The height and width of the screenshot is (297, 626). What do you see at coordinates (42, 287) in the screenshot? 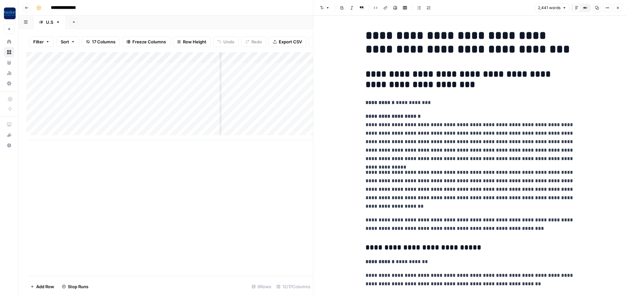
I see `button: Add Row` at bounding box center [42, 287].